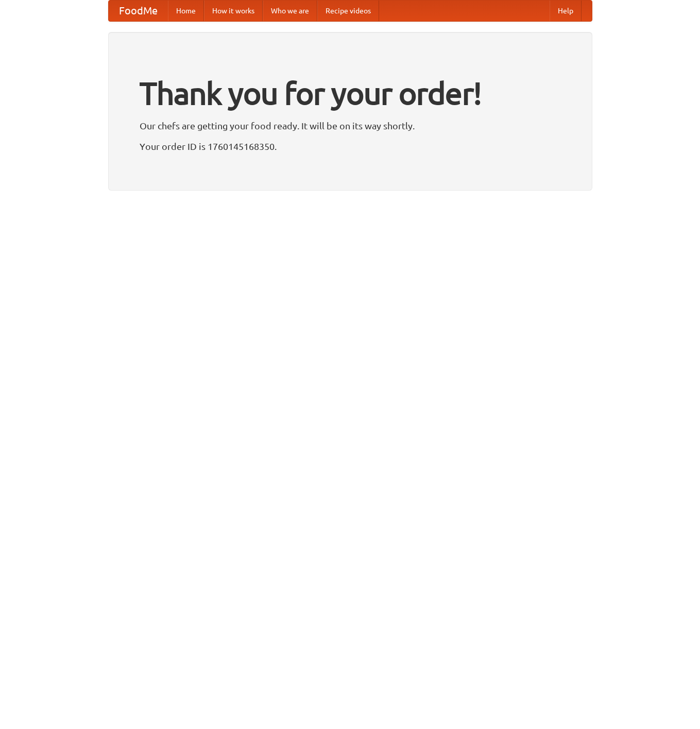 The height and width of the screenshot is (729, 700). What do you see at coordinates (350, 126) in the screenshot?
I see `p: Our chefs are getting your food ready. It will be on its way shortly.` at bounding box center [350, 126].